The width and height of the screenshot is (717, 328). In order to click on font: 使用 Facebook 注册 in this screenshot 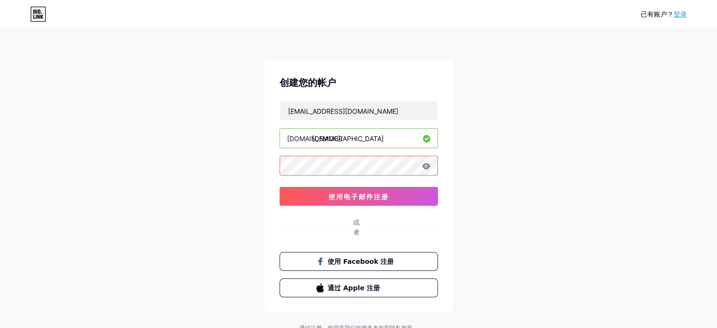, I will do `click(361, 261)`.